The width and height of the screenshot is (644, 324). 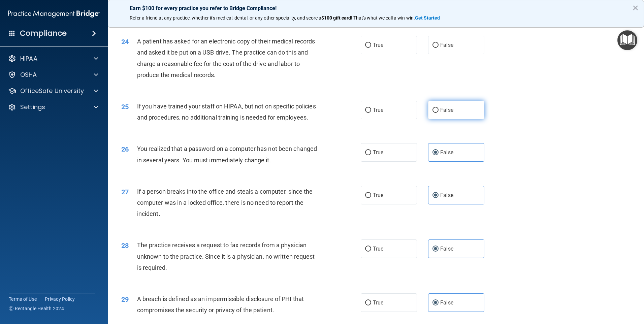 I want to click on span: You realized that a password on a computer has not been changed in several years. You must immedi..., so click(x=227, y=154).